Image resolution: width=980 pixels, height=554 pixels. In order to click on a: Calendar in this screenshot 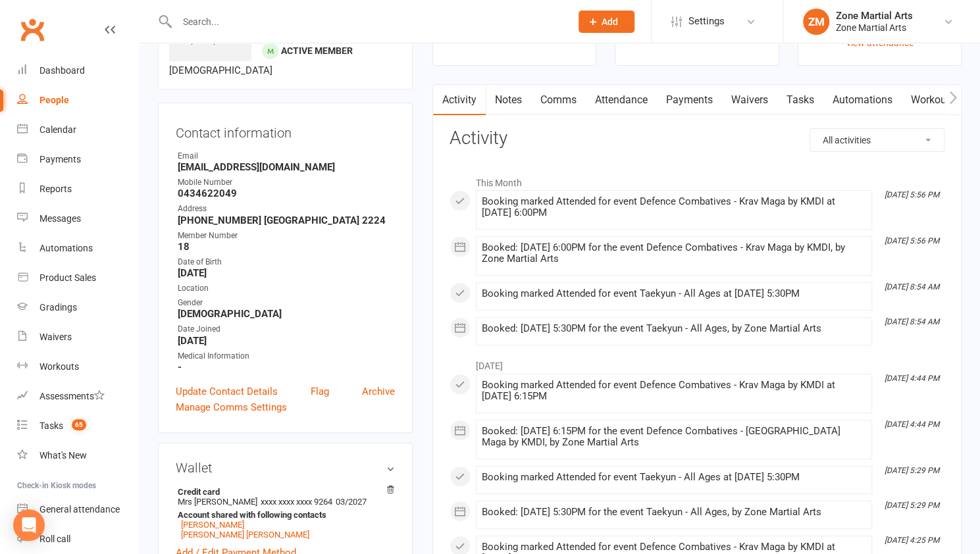, I will do `click(78, 129)`.